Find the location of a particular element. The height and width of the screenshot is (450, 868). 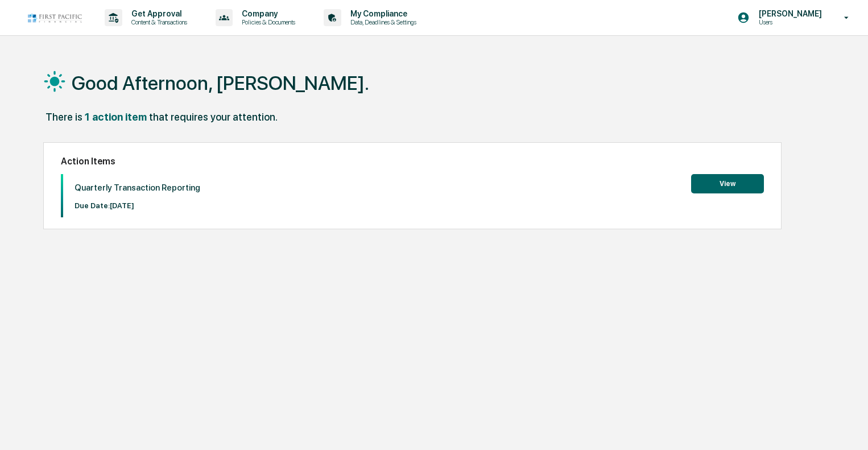

button: View is located at coordinates (727, 184).